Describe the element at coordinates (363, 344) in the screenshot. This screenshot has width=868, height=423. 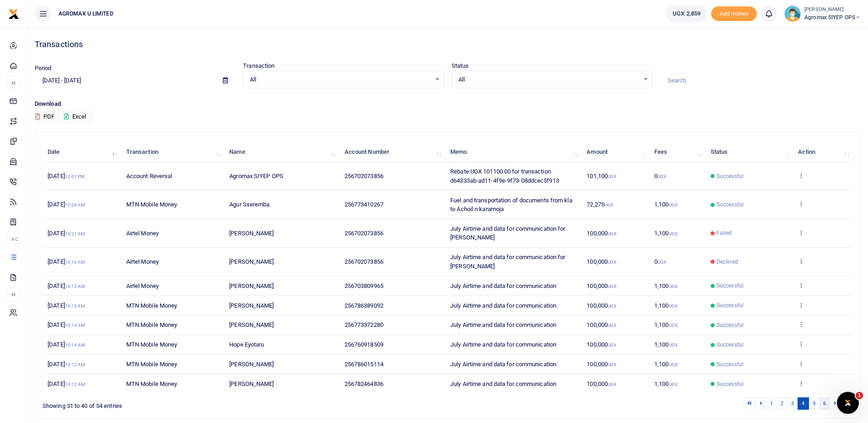
I see `span: 256760918509` at that location.